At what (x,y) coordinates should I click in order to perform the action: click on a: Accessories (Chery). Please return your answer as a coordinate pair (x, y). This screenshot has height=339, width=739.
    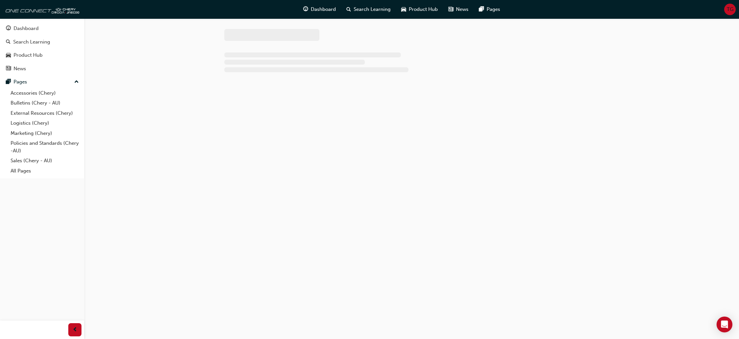
    Looking at the image, I should click on (45, 93).